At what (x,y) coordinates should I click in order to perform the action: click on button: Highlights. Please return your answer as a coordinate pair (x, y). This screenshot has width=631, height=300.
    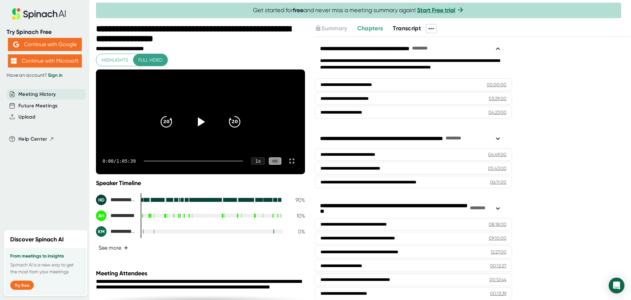
    Looking at the image, I should click on (115, 60).